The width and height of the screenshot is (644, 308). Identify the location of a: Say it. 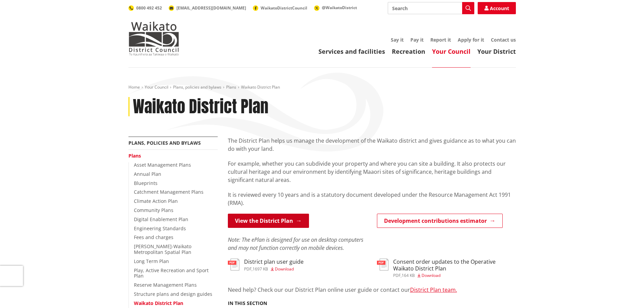
(398, 39).